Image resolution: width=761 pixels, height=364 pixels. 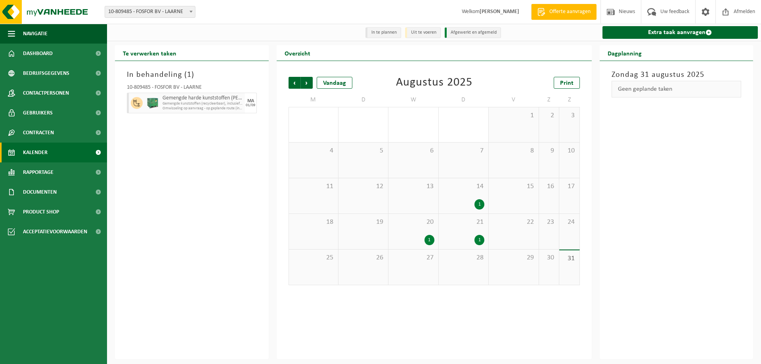 I want to click on h3: Zondag 31 augustus 2025, so click(x=677, y=75).